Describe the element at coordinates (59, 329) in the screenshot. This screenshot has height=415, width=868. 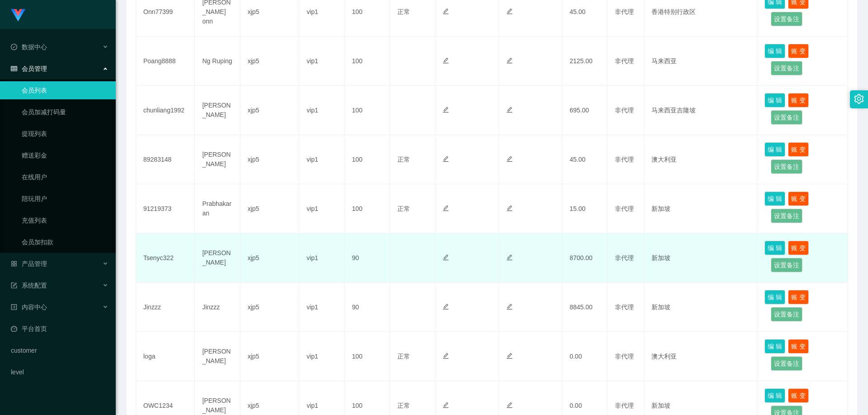
I see `a: 图标: dashboard平台首页` at that location.